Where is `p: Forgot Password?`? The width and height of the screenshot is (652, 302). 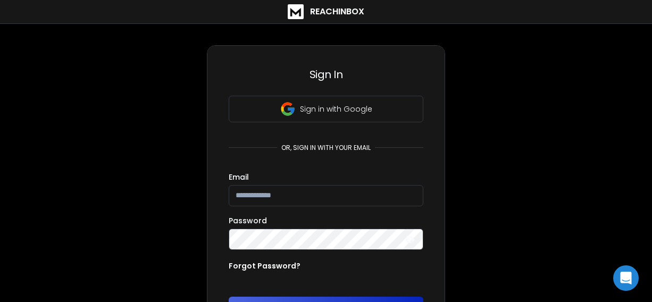
p: Forgot Password? is located at coordinates (264, 266).